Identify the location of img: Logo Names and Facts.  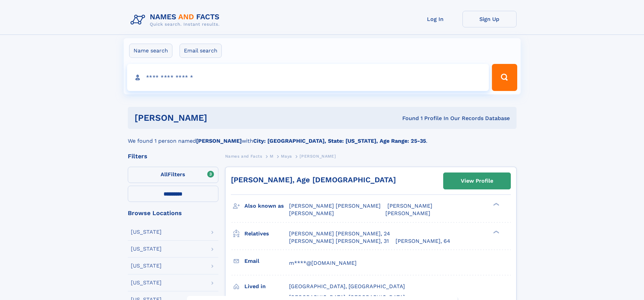
(177, 20).